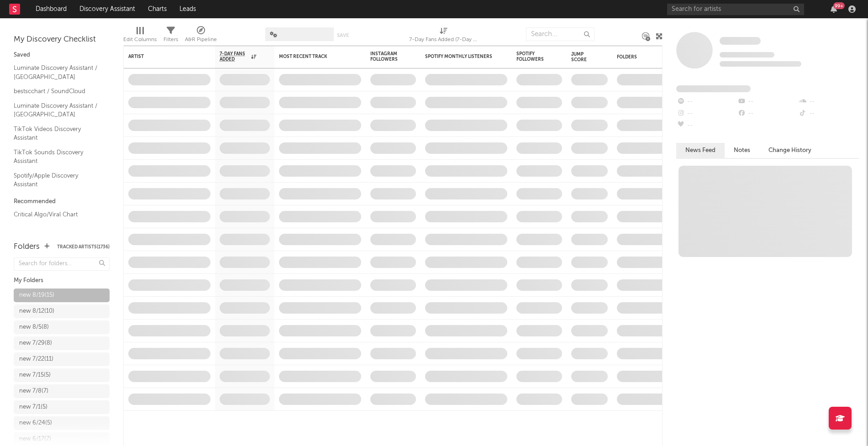  Describe the element at coordinates (57, 156) in the screenshot. I see `a: TikTok Sounds Discovery Assistant` at that location.